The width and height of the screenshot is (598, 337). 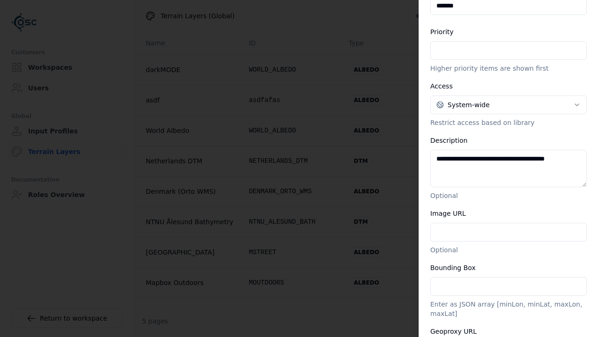 I want to click on label: Description, so click(x=449, y=140).